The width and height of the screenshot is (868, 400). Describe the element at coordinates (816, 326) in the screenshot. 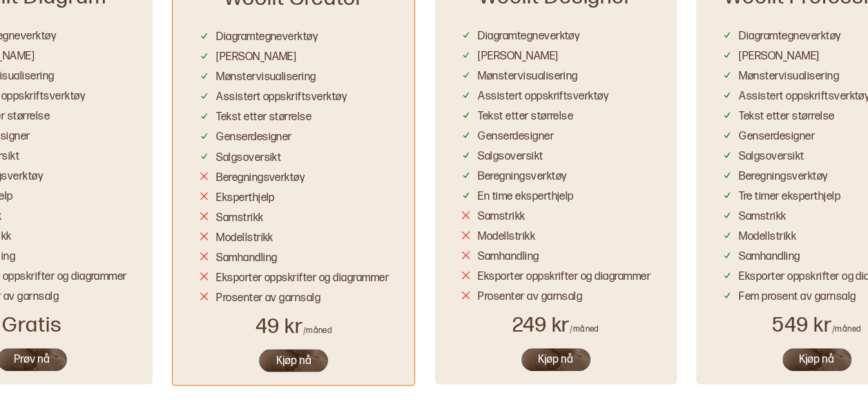

I see `div: 549 kr` at that location.